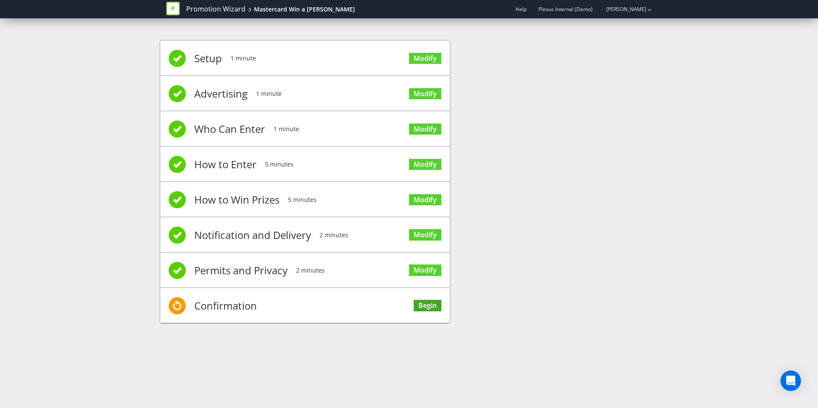 This screenshot has width=818, height=408. What do you see at coordinates (225, 306) in the screenshot?
I see `span: Confirmation` at bounding box center [225, 306].